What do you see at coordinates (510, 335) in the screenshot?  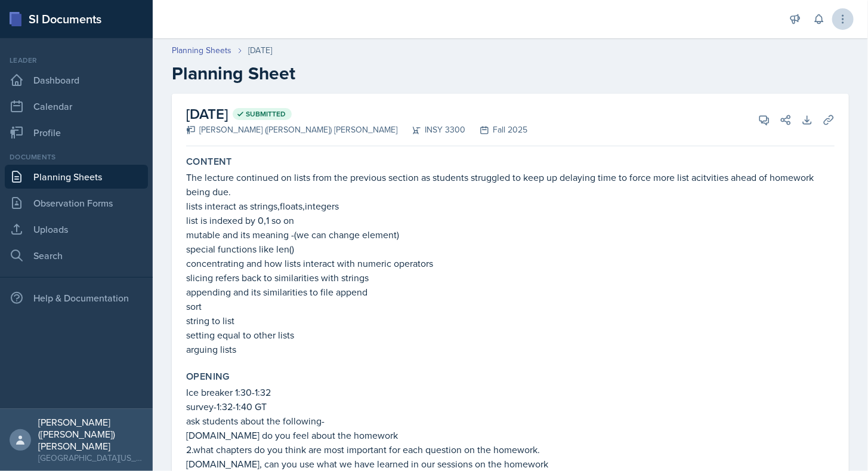 I see `p: setting equal to other lists` at bounding box center [510, 335].